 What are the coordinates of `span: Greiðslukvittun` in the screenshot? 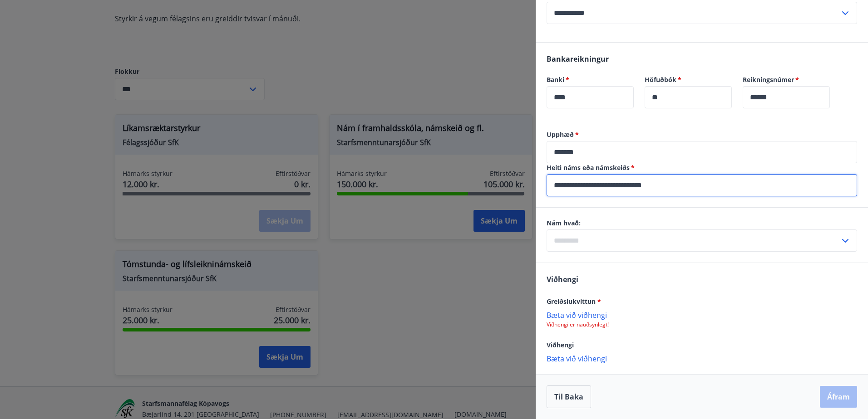 It's located at (574, 301).